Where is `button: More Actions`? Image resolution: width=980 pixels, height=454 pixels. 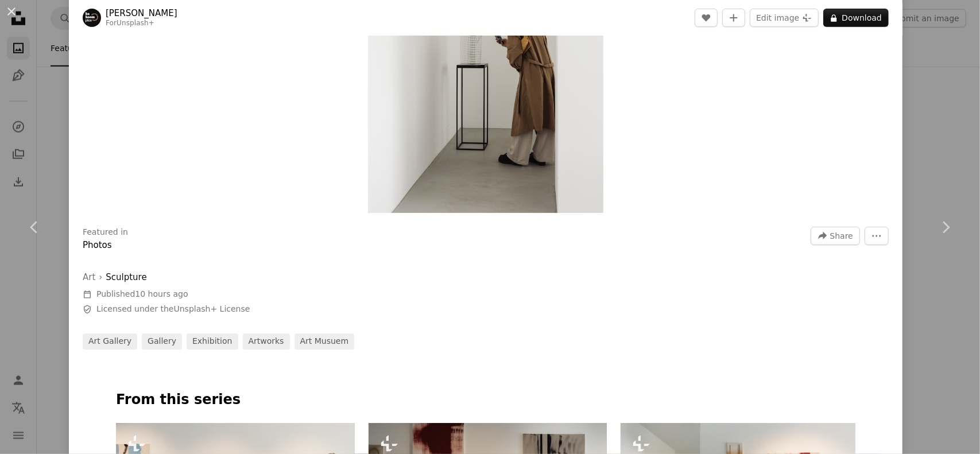
button: More Actions is located at coordinates (877, 236).